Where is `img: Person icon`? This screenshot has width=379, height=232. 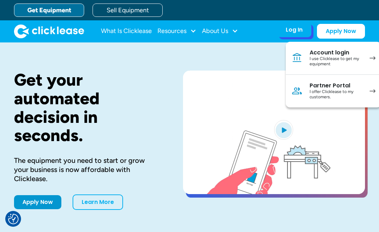 img: Person icon is located at coordinates (297, 91).